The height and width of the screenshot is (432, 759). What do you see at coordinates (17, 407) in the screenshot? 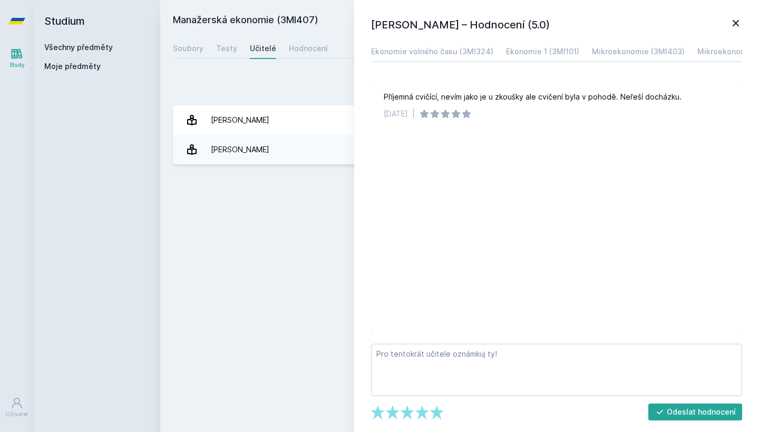
I see `a: Uživatel` at bounding box center [17, 407].